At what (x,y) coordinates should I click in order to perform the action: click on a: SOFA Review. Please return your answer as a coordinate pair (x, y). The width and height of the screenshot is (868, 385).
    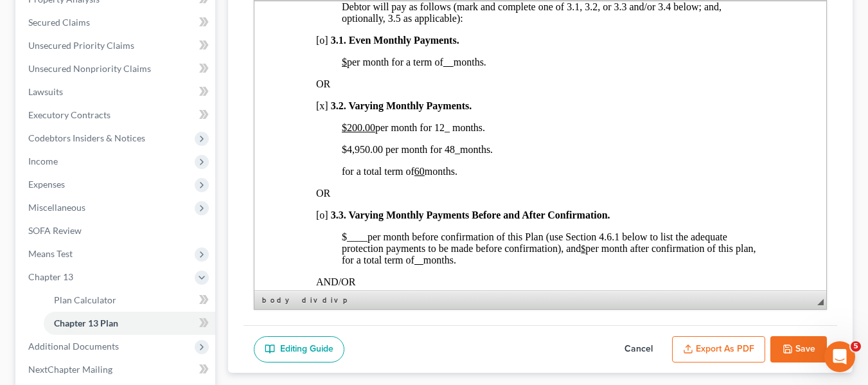
    Looking at the image, I should click on (116, 231).